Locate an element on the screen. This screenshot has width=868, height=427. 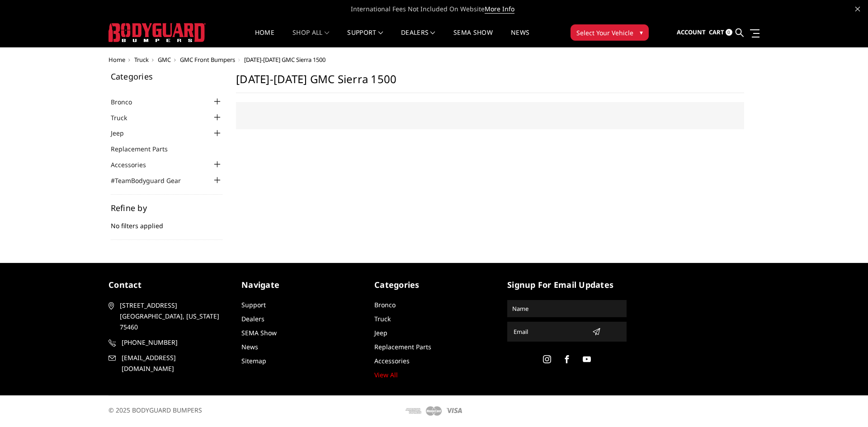
a: More Info is located at coordinates (500, 9).